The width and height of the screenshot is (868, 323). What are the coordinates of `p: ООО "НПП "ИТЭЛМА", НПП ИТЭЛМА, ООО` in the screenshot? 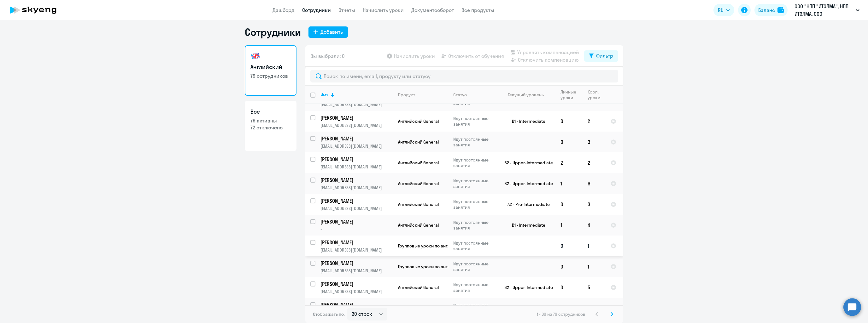 It's located at (824, 10).